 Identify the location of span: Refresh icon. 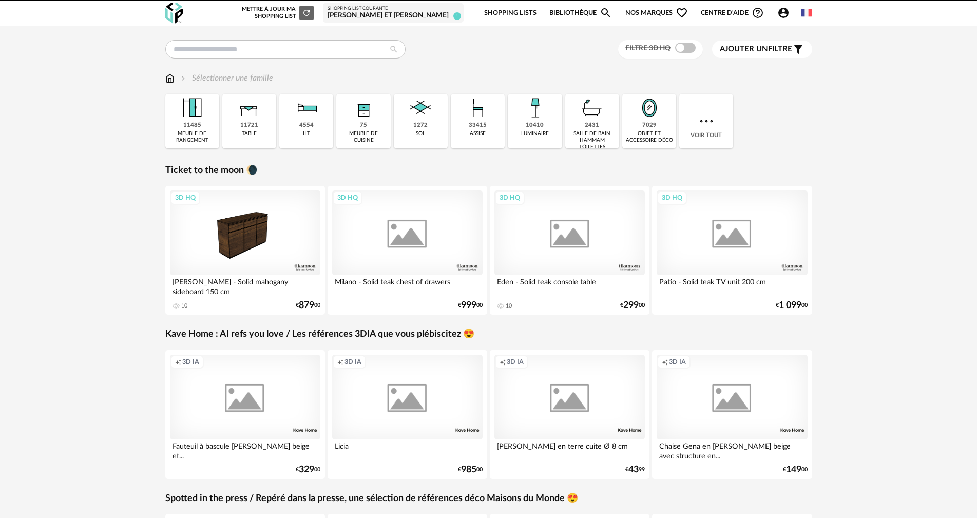
(307, 12).